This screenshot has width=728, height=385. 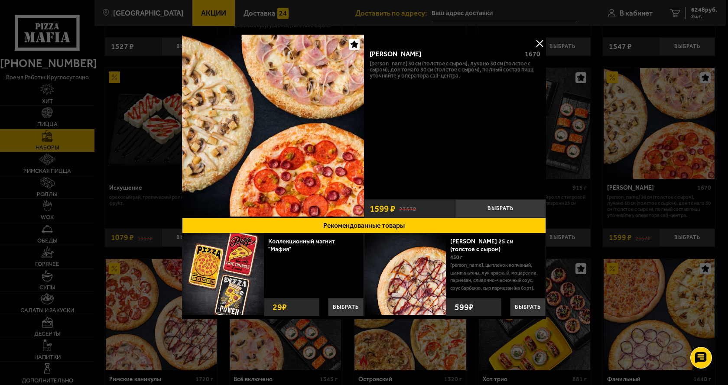 What do you see at coordinates (302, 245) in the screenshot?
I see `a: Коллекционный магнит "Мафия"` at bounding box center [302, 245].